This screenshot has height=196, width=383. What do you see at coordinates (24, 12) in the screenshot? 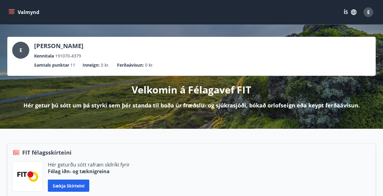
I see `button: menu` at bounding box center [24, 12].